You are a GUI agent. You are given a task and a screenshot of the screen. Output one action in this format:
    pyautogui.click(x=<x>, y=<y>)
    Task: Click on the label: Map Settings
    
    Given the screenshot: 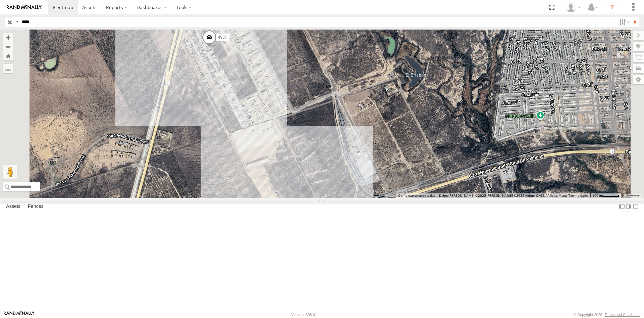 What is the action you would take?
    pyautogui.click(x=638, y=79)
    